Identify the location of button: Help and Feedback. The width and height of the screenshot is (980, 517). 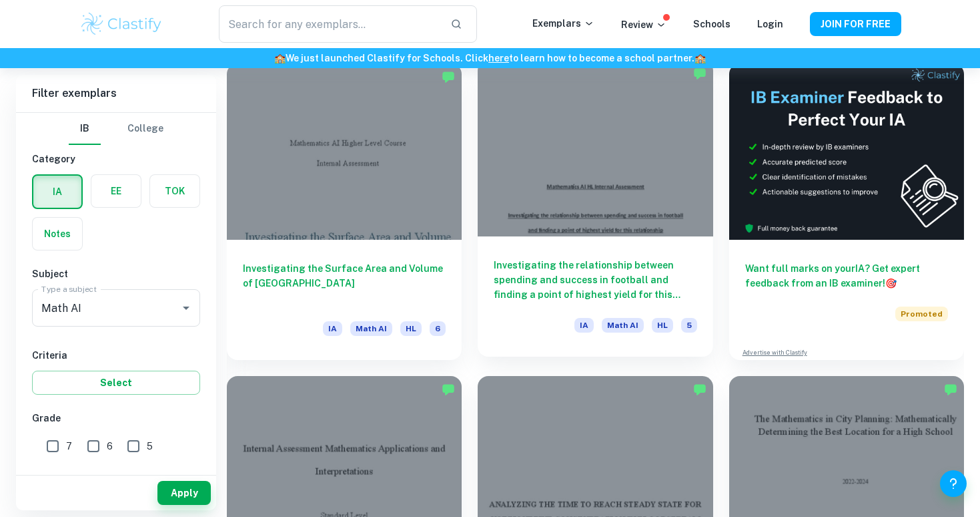
(954, 483).